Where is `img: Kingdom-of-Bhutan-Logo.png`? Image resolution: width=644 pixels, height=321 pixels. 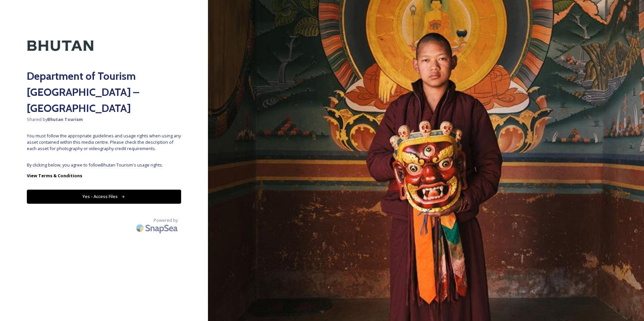
img: Kingdom-of-Bhutan-Logo.png is located at coordinates (60, 45).